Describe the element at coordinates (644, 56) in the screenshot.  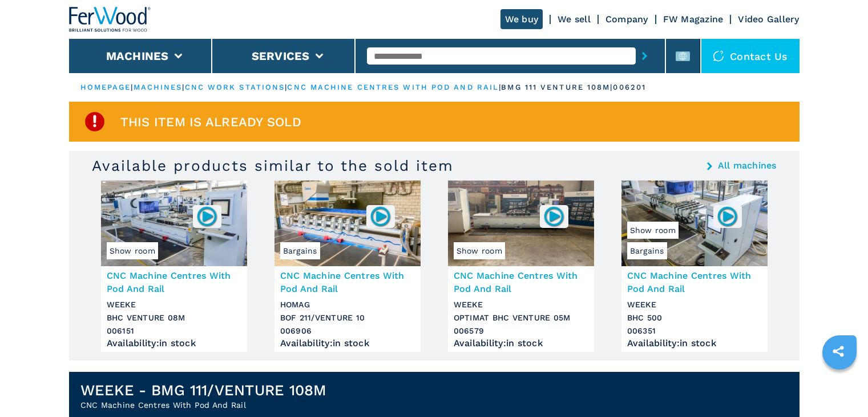
I see `button: submit-button` at that location.